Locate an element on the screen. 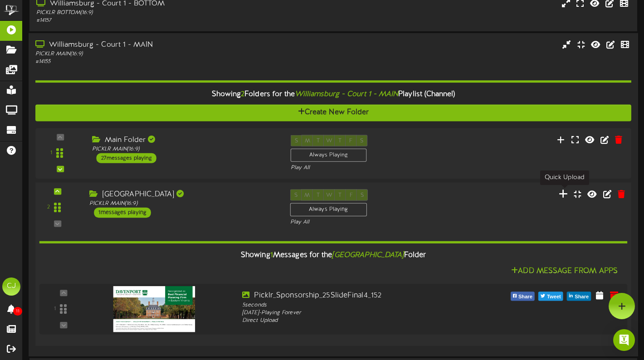  div: 5 seconds is located at coordinates (358, 304).